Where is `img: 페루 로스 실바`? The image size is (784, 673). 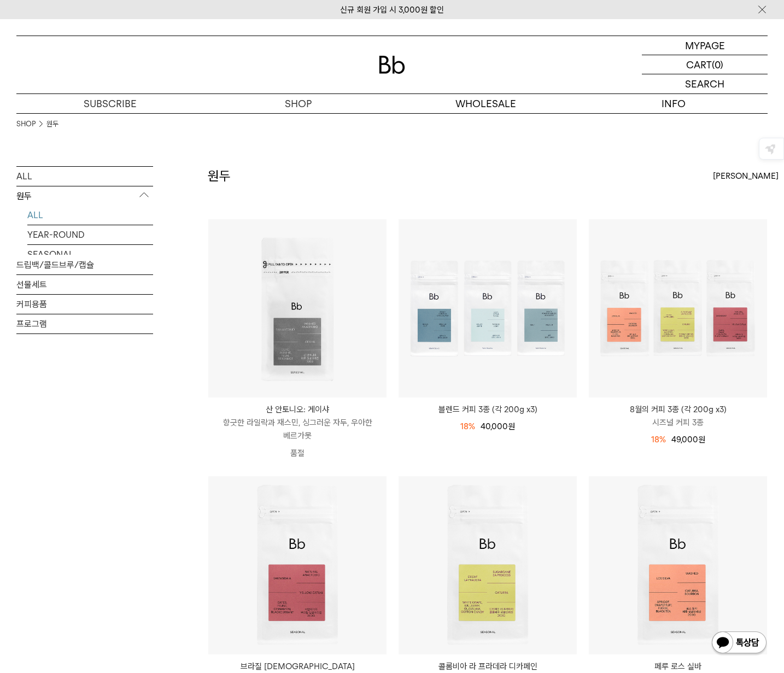 img: 페루 로스 실바 is located at coordinates (678, 565).